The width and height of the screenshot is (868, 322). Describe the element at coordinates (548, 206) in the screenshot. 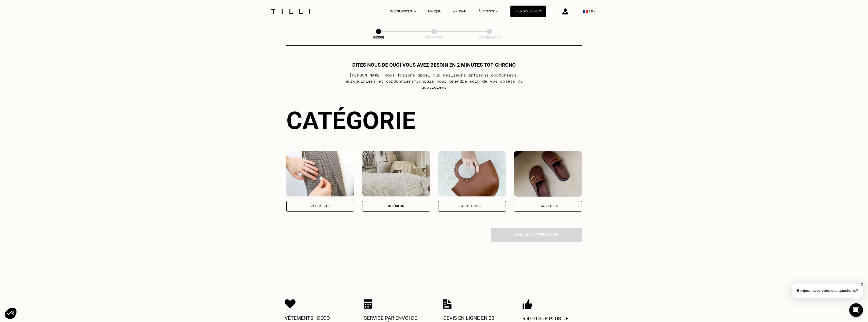

I see `div: Chaussures` at that location.